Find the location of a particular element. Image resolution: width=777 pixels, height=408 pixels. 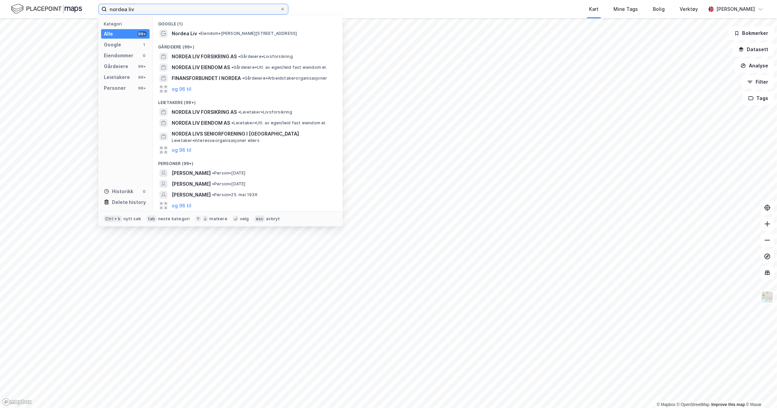

a: Mapbox is located at coordinates (666, 405).